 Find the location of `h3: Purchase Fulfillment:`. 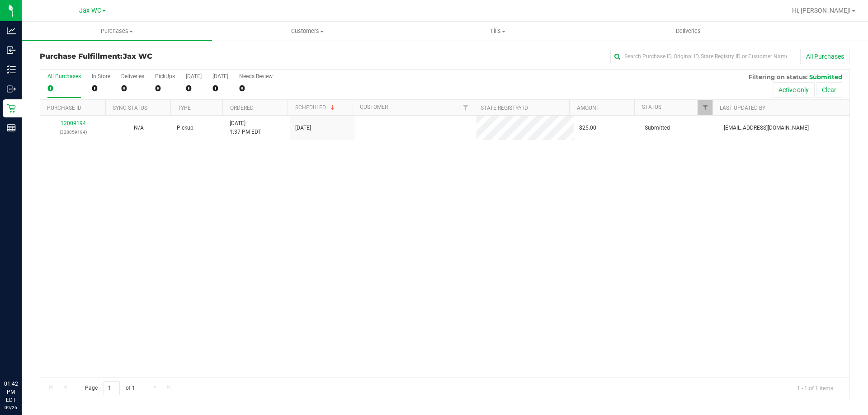

h3: Purchase Fulfillment: is located at coordinates (175, 56).